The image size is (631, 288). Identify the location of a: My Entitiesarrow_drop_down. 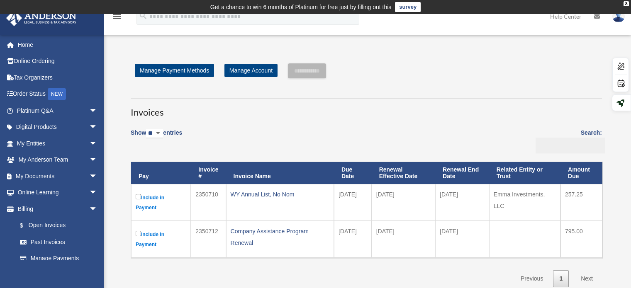
(58, 144).